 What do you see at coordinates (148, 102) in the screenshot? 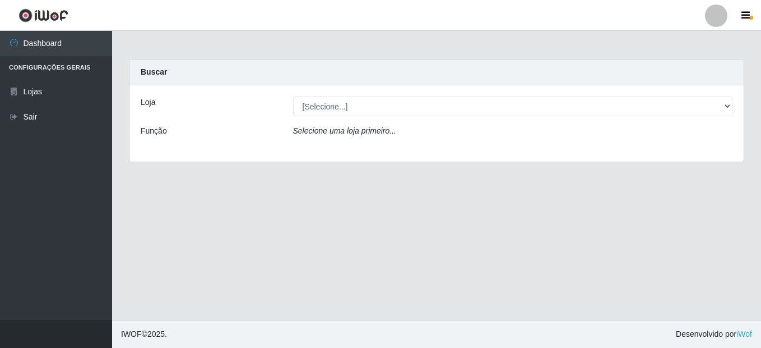
I see `label: Loja` at bounding box center [148, 102].